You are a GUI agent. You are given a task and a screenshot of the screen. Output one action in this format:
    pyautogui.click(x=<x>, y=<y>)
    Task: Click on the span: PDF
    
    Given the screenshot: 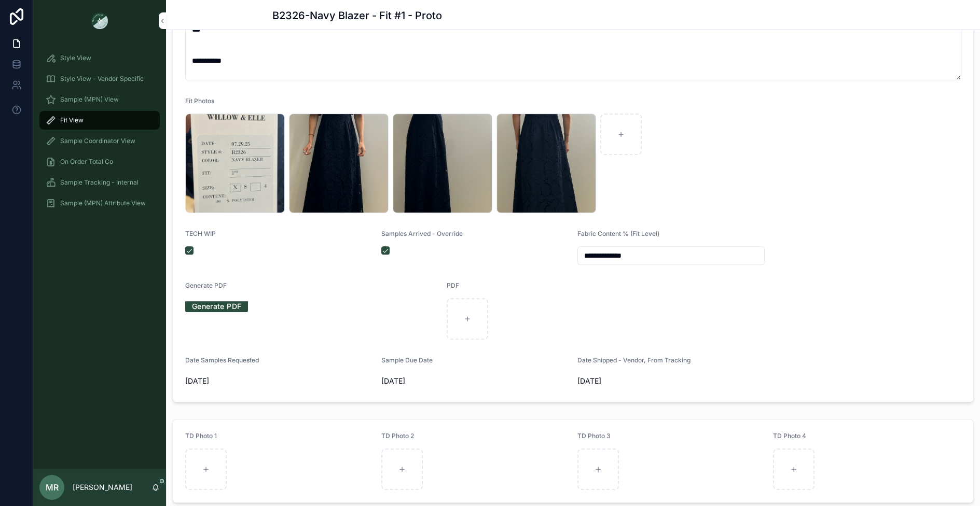 What is the action you would take?
    pyautogui.click(x=453, y=285)
    